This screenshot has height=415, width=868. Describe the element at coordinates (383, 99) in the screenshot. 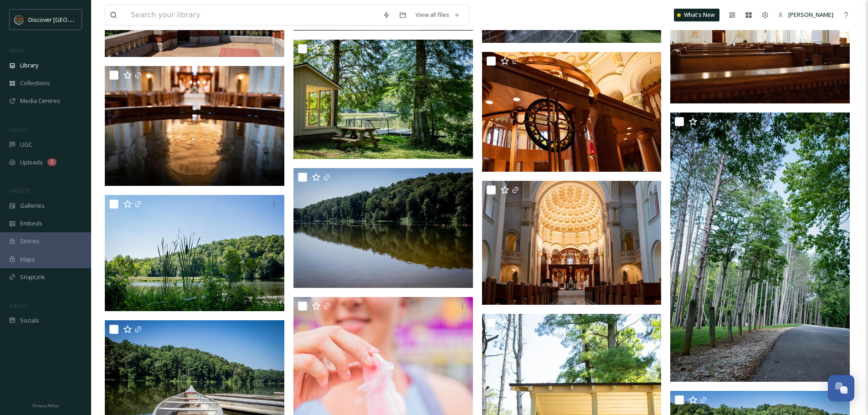

I see `img: Morris Discover Day 4-304.jpg` at that location.